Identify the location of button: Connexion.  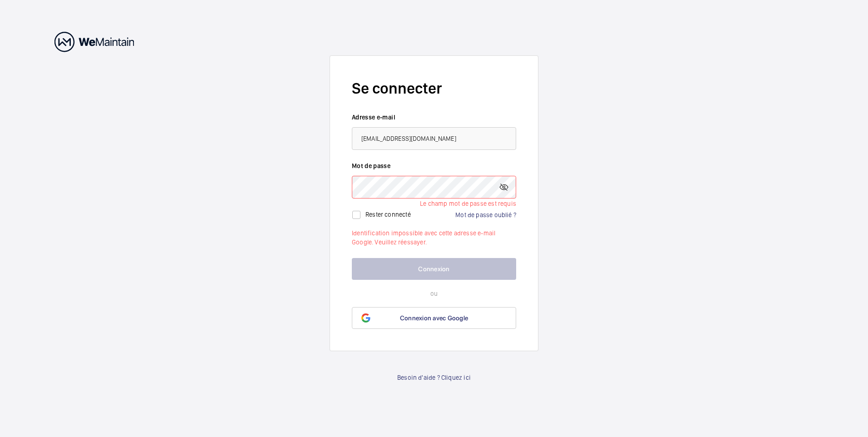
(434, 269).